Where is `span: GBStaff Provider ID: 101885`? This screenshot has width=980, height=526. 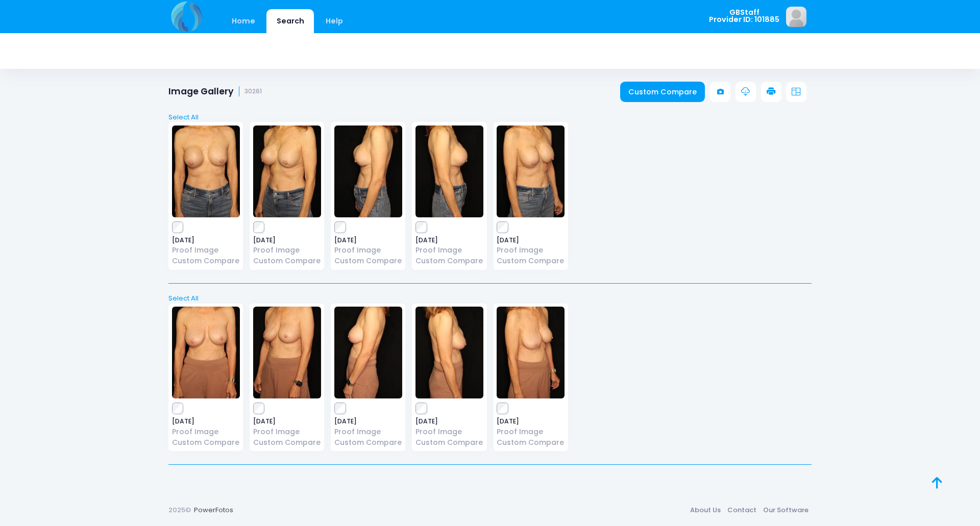
span: GBStaff Provider ID: 101885 is located at coordinates (744, 16).